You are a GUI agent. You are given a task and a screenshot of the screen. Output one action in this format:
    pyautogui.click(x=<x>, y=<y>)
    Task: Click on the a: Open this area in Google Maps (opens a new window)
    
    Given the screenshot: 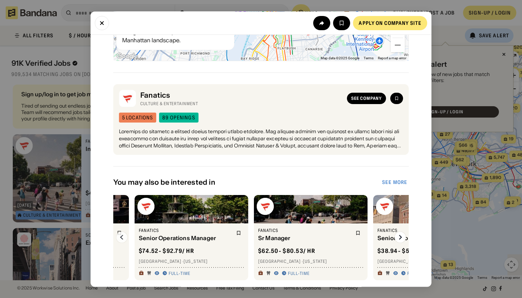 What is the action you would take?
    pyautogui.click(x=127, y=56)
    